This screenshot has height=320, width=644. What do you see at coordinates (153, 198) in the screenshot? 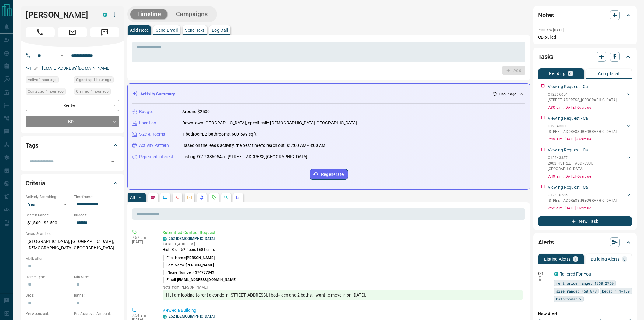
I see `svg: Notes` at bounding box center [153, 198].